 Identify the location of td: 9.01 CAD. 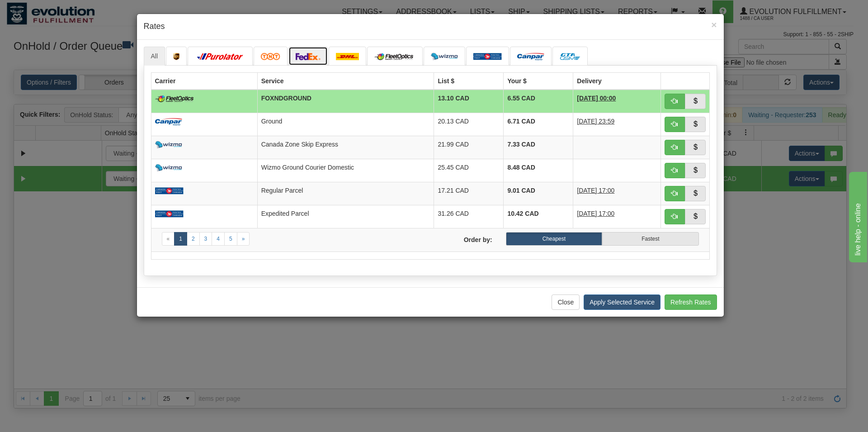
(539, 193).